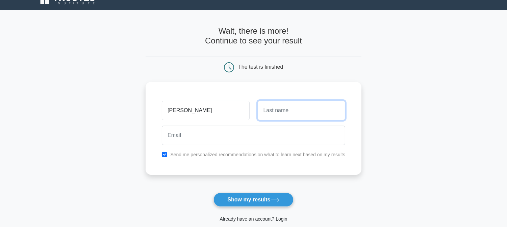  Describe the element at coordinates (253, 200) in the screenshot. I see `button: Show my results` at that location.